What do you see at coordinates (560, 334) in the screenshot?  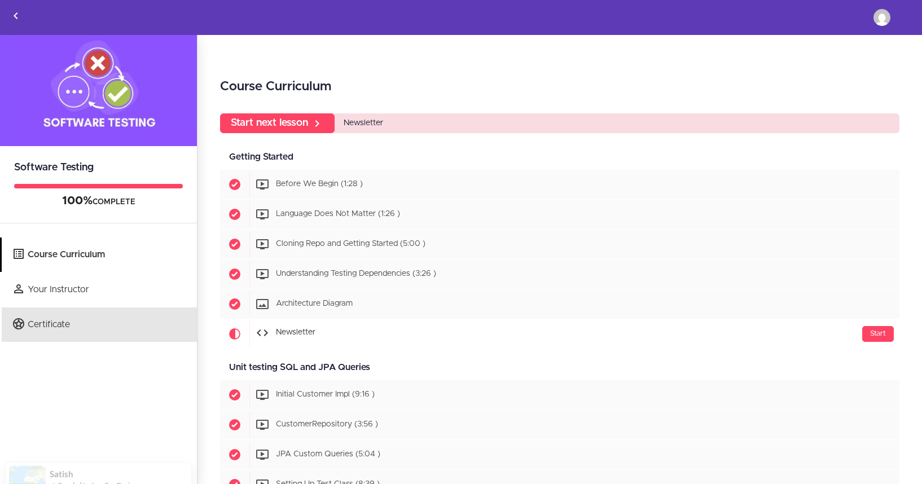 I see `a: Current item Start Newsletter` at bounding box center [560, 334].